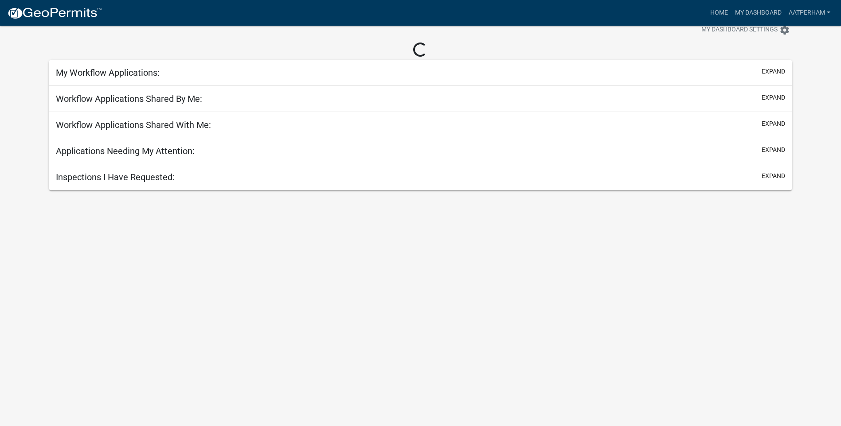  Describe the element at coordinates (758, 13) in the screenshot. I see `a: My Dashboard` at that location.